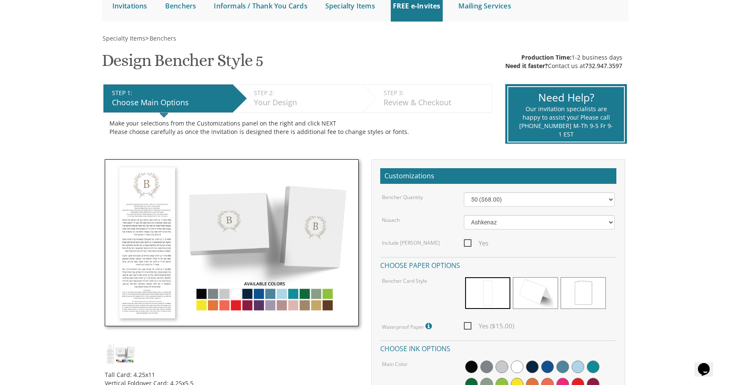 This screenshot has width=730, height=385. What do you see at coordinates (435, 103) in the screenshot?
I see `div: Review & Checkout` at bounding box center [435, 103].